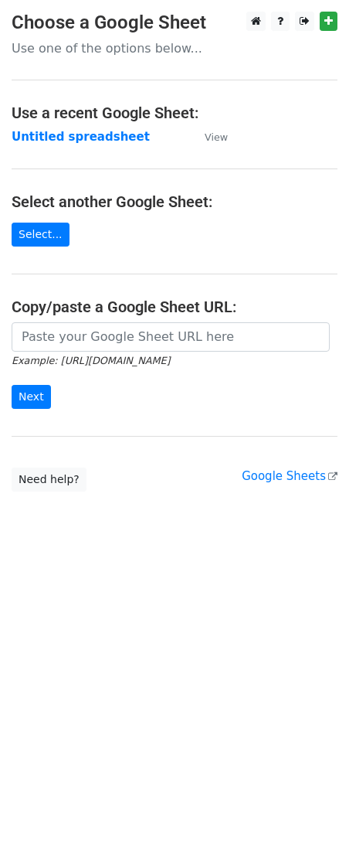 The height and width of the screenshot is (868, 349). Describe the element at coordinates (171, 338) in the screenshot. I see `input: Paste your Google Sheet URL here` at that location.